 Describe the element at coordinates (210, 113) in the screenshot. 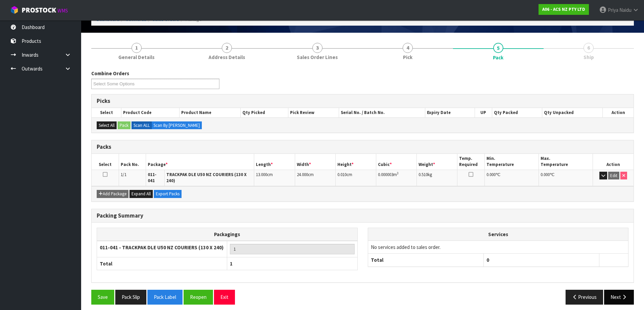

I see `th: Product Name` at that location.